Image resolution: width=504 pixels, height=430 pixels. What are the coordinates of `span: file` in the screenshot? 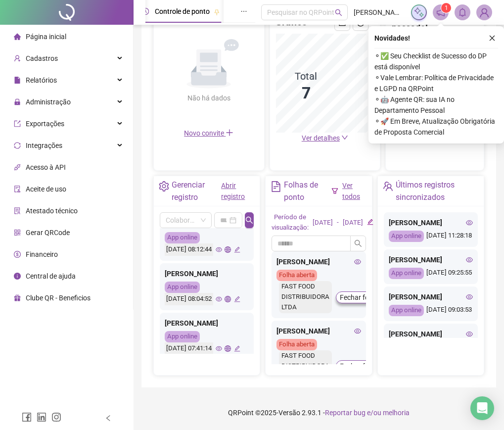 It's located at (17, 80).